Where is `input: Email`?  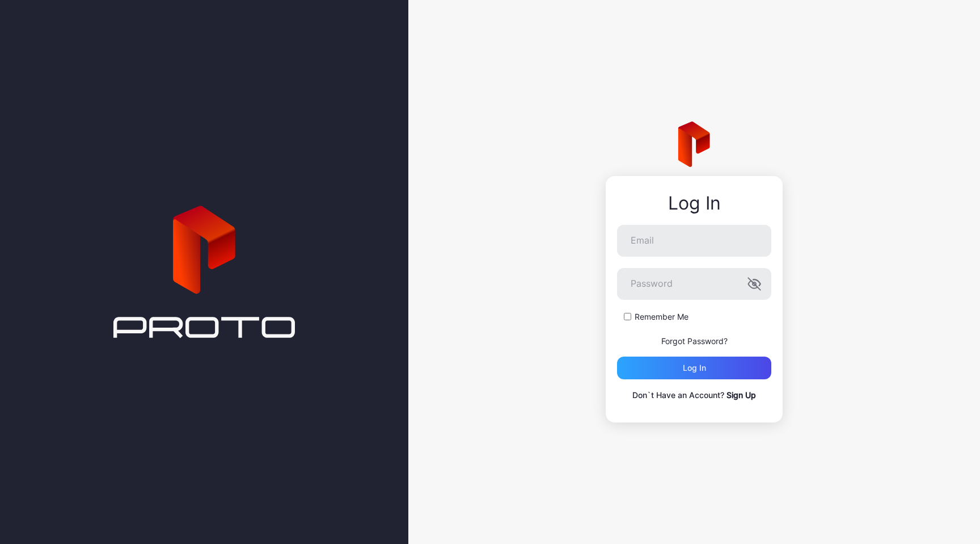
input: Email is located at coordinates (694, 240).